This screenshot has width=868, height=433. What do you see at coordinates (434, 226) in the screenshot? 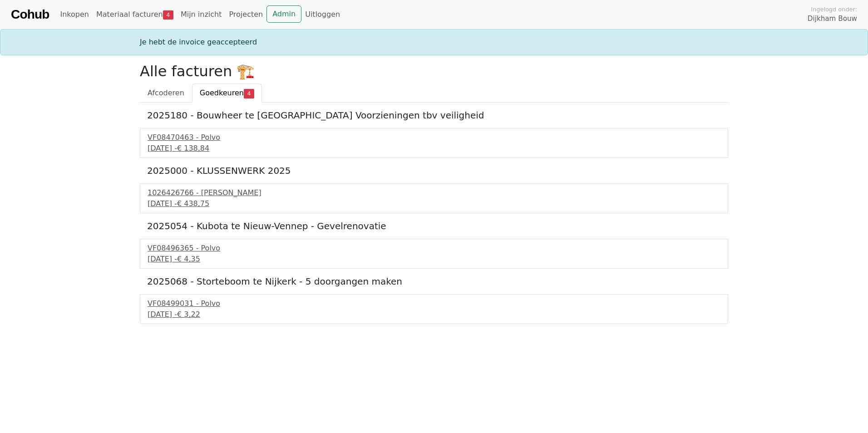
I see `h5: 2025054 - Kubota te Nieuw-Vennep - Gevelrenovatie` at bounding box center [434, 226].